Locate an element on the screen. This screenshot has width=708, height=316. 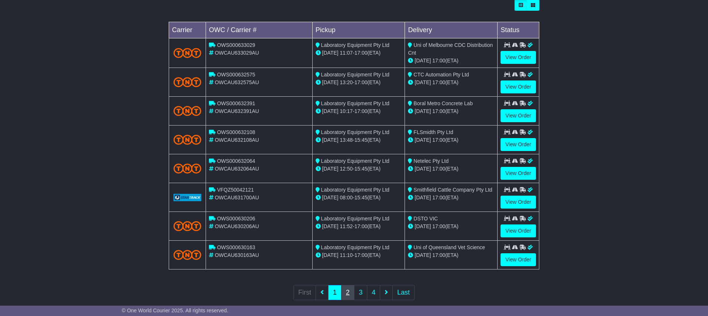
span: OWS000632575 is located at coordinates (236, 75).